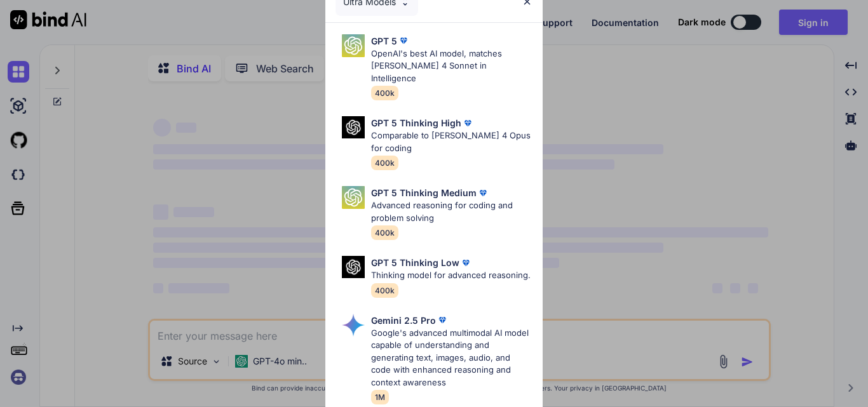  Describe the element at coordinates (424, 193) in the screenshot. I see `p: GPT 5 Thinking Medium` at that location.